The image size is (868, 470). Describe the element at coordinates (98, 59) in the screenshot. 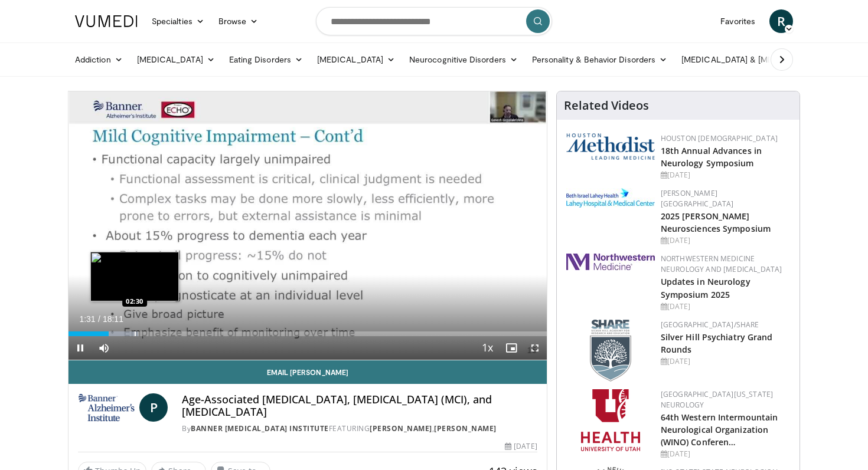

I see `a: Addiction` at that location.